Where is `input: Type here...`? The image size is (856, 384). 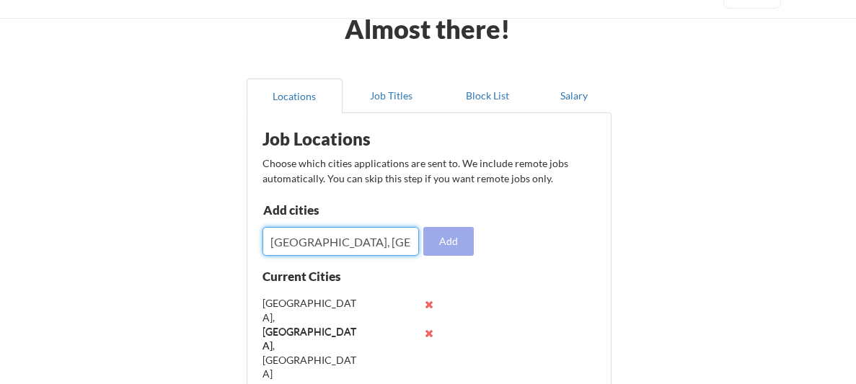 input: Type here... is located at coordinates (340, 242).